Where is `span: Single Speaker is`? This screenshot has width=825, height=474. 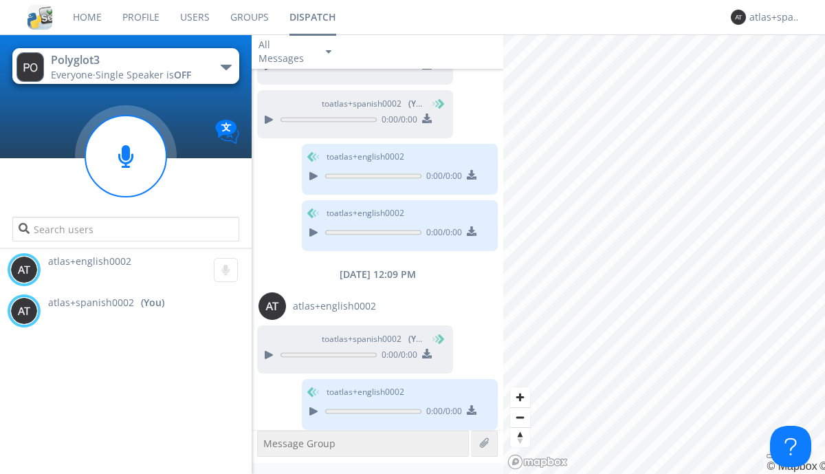
span: Single Speaker is is located at coordinates (143, 74).